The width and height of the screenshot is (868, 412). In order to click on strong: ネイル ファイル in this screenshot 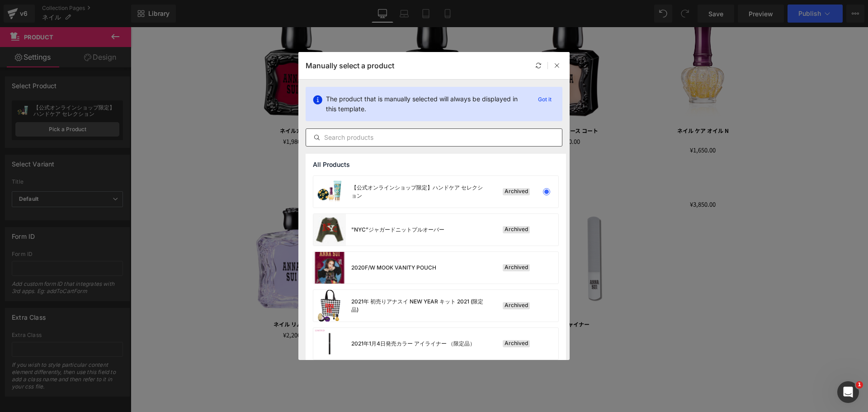, I will do `click(300, 297)`.